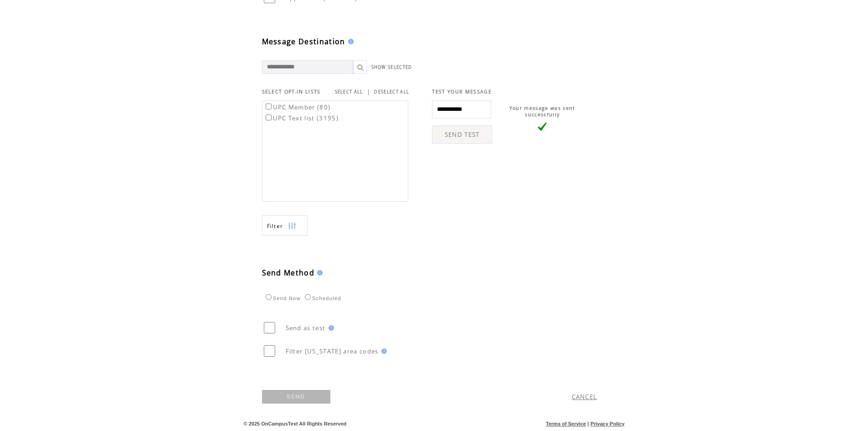 This screenshot has height=431, width=868. I want to click on input: Send Now, so click(268, 297).